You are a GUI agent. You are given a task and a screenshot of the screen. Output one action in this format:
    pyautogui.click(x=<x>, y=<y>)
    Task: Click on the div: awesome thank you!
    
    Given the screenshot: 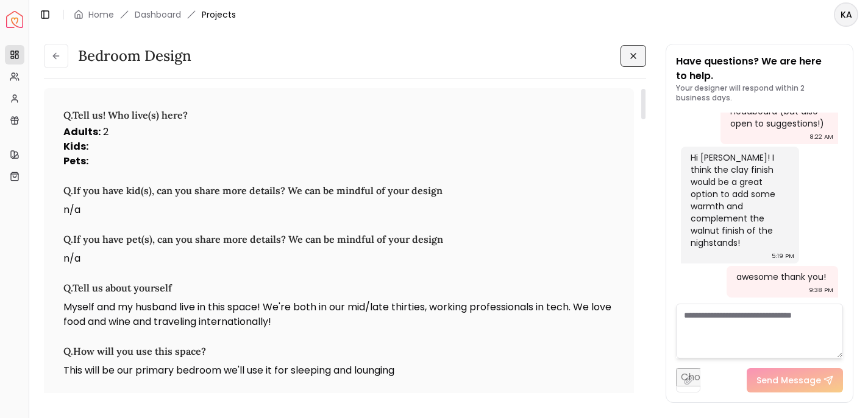 What is the action you would take?
    pyautogui.click(x=781, y=277)
    